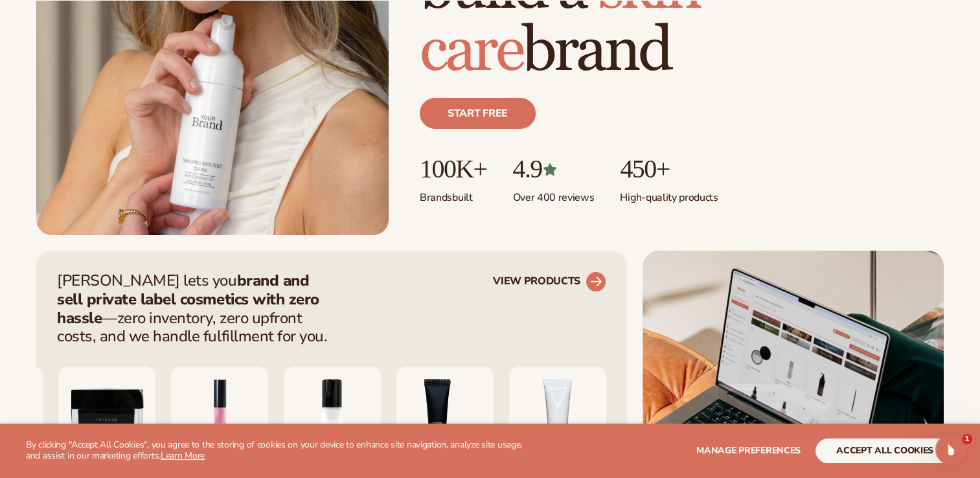  Describe the element at coordinates (333, 415) in the screenshot. I see `img: Moisturizing lotion.` at that location.